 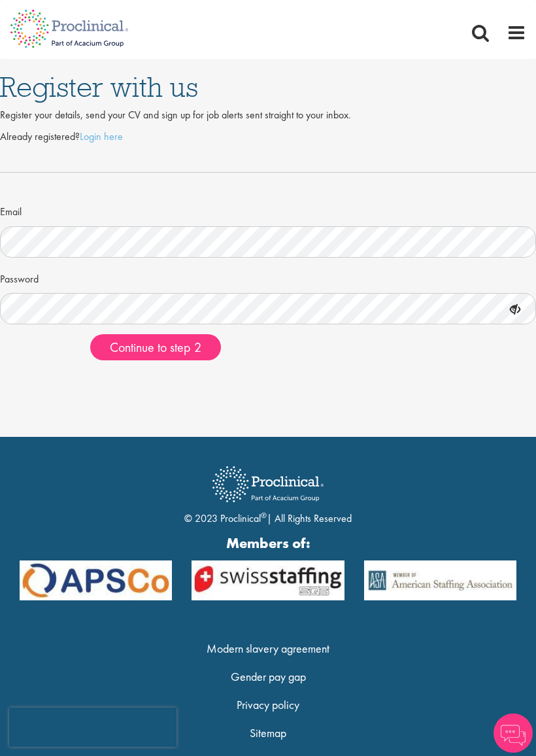 What do you see at coordinates (268, 704) in the screenshot?
I see `a: Privacy policy` at bounding box center [268, 704].